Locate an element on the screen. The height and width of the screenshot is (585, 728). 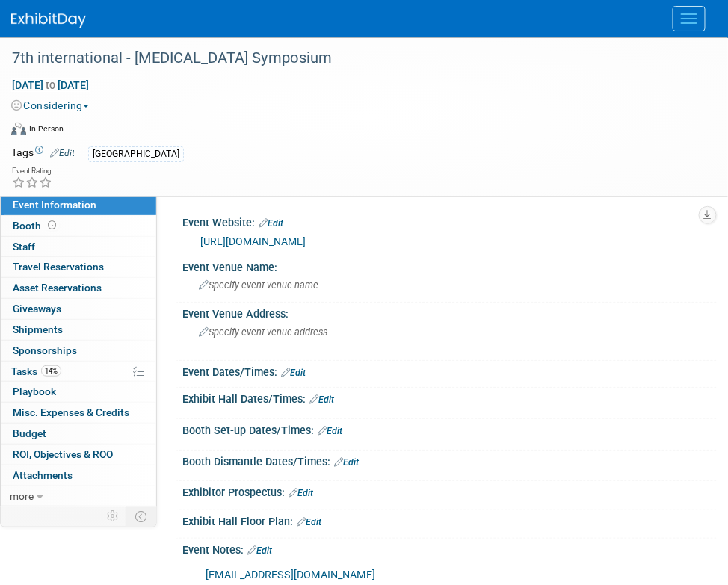
a: Attachments is located at coordinates (78, 475).